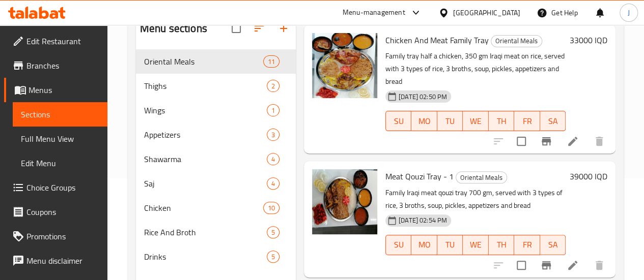 The height and width of the screenshot is (280, 644). What do you see at coordinates (273, 257) in the screenshot?
I see `span: 5` at bounding box center [273, 257].